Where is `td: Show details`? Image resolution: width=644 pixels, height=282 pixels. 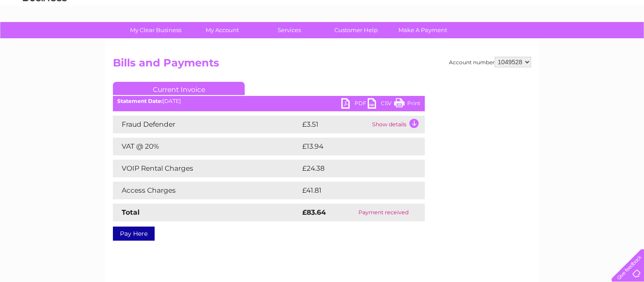
td: Show details is located at coordinates (397, 124).